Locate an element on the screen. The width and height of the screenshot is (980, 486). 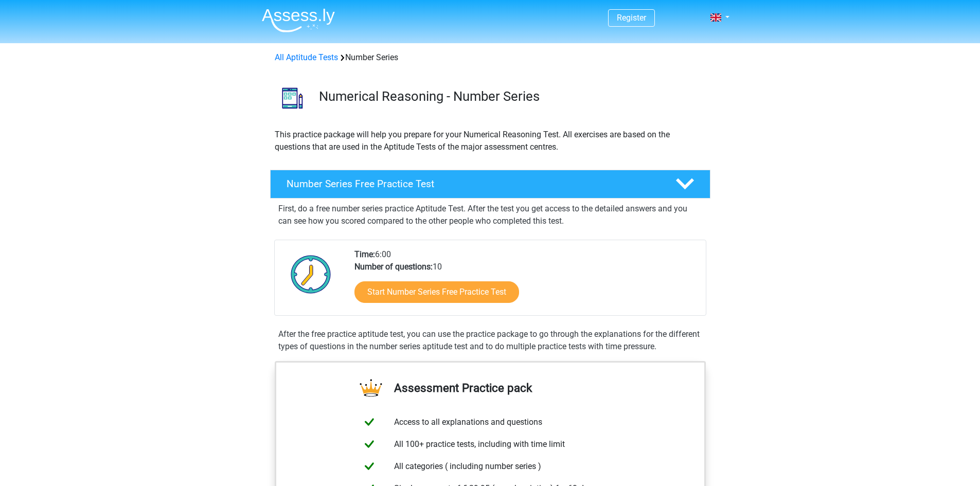
a: Register is located at coordinates (631, 18).